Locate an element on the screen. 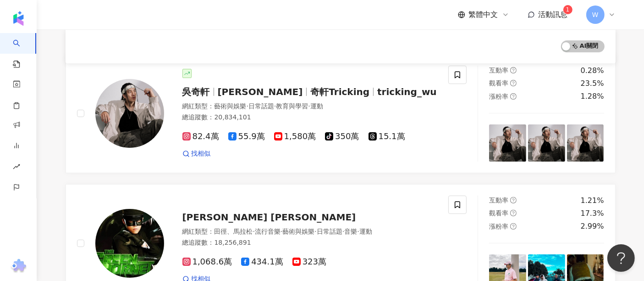 The width and height of the screenshot is (644, 281). img: logo icon is located at coordinates (18, 18).